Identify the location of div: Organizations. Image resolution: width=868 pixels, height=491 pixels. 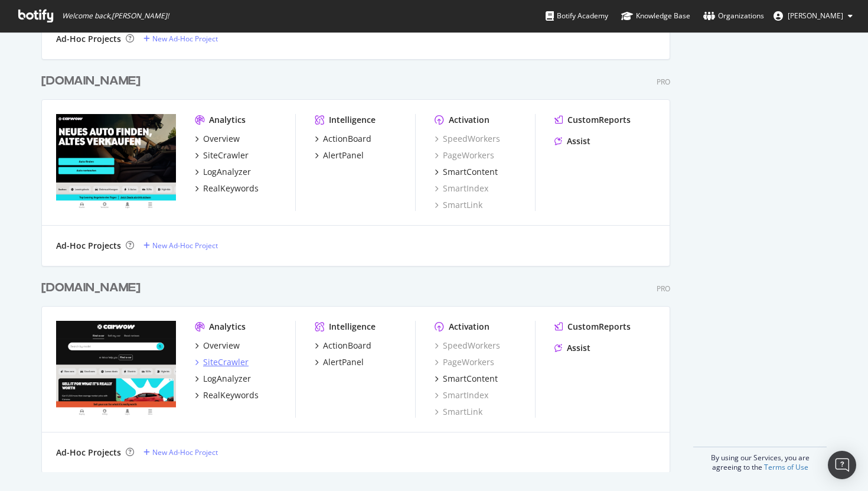
(733, 16).